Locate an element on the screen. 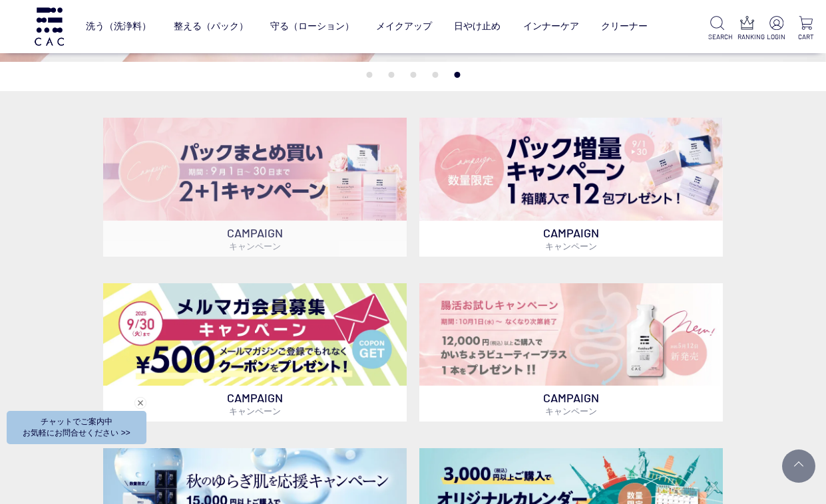 This screenshot has height=504, width=826. img: パックキャンペーン2+1 is located at coordinates (255, 169).